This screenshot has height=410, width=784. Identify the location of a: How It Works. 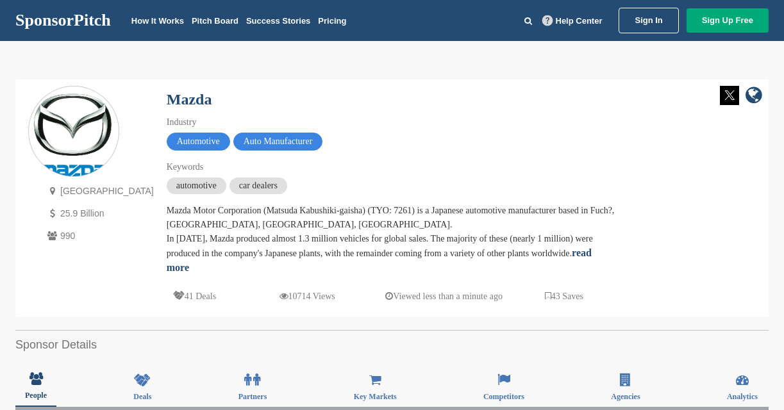
(158, 21).